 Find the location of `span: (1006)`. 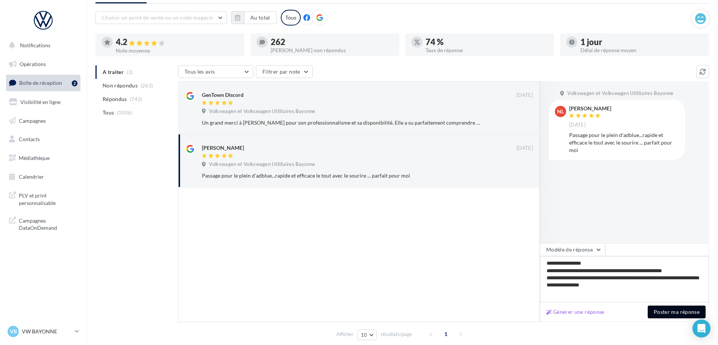

span: (1006) is located at coordinates (125, 113).